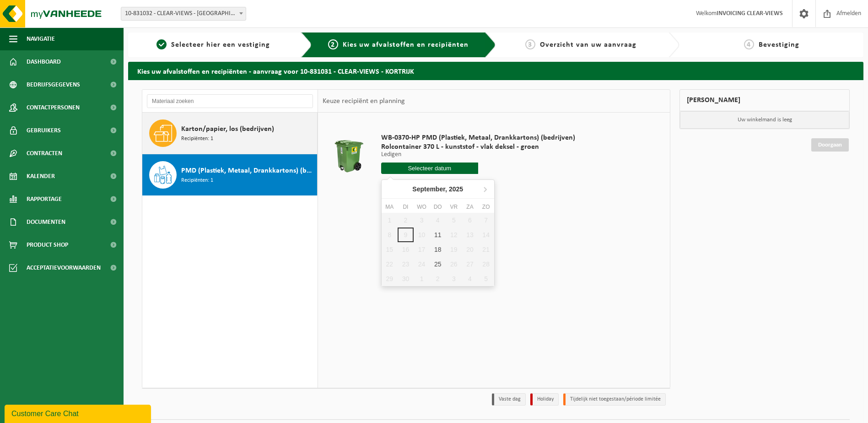 The width and height of the screenshot is (868, 423). Describe the element at coordinates (64, 268) in the screenshot. I see `span: Acceptatievoorwaarden` at that location.